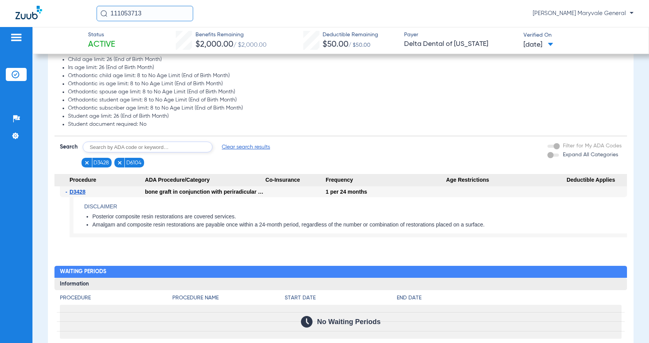 The image size is (649, 343). What do you see at coordinates (360, 225) in the screenshot?
I see `li: Amalgam and composite resin restorations are payable once within a 24-month period, regardless of...` at bounding box center [360, 225].